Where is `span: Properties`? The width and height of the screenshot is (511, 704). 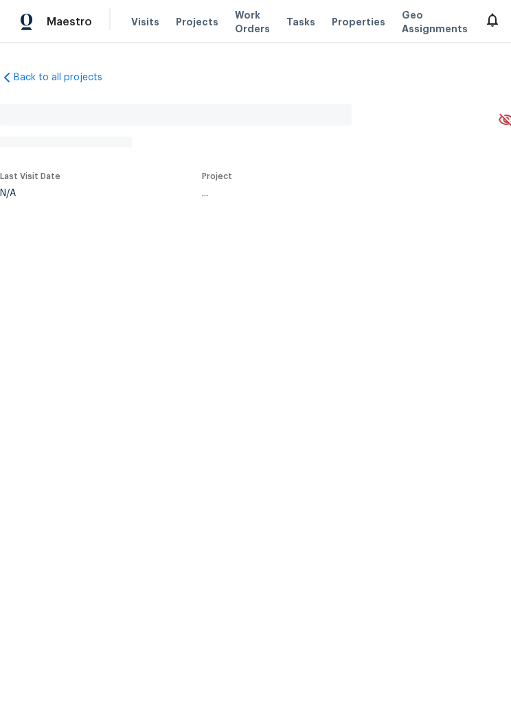 span: Properties is located at coordinates (358, 22).